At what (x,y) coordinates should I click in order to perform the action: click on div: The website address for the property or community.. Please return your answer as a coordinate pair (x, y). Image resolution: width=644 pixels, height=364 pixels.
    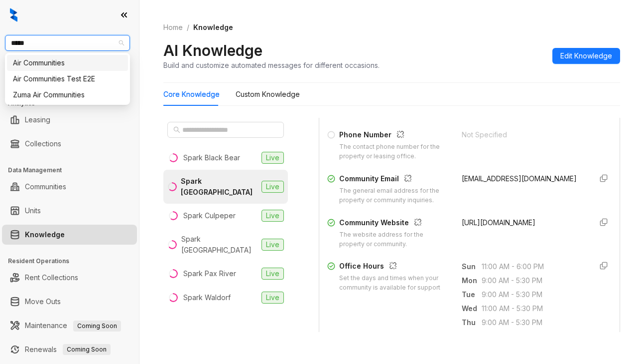
    Looking at the image, I should click on (395, 240).